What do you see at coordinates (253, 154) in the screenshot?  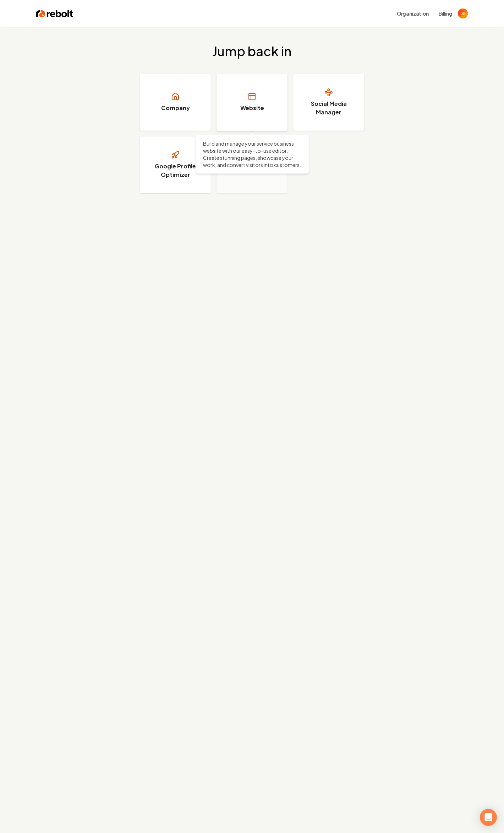 I see `p: Build and manage your service business website with our easy-to-use editor. Create stunning pages...` at bounding box center [253, 154].